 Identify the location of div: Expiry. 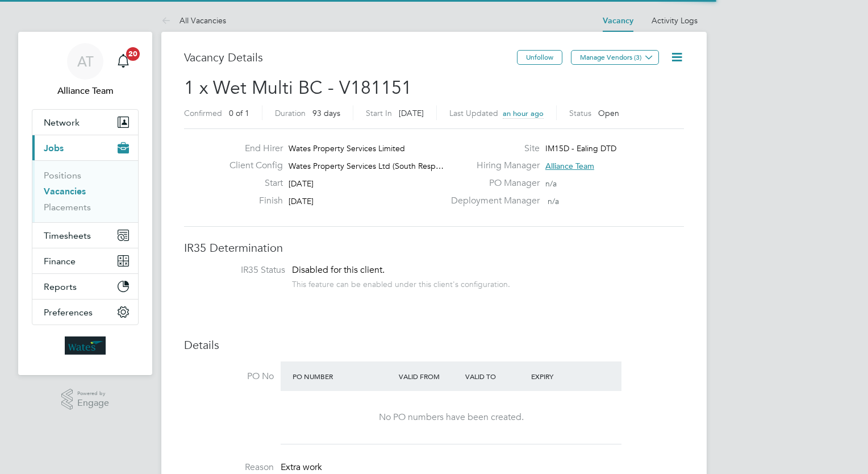
(561, 376).